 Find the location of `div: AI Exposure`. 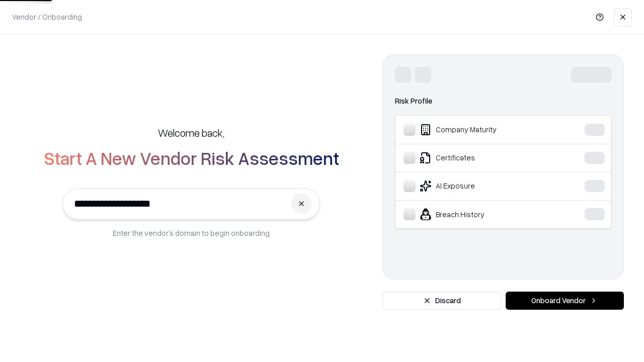

div: AI Exposure is located at coordinates (478, 186).